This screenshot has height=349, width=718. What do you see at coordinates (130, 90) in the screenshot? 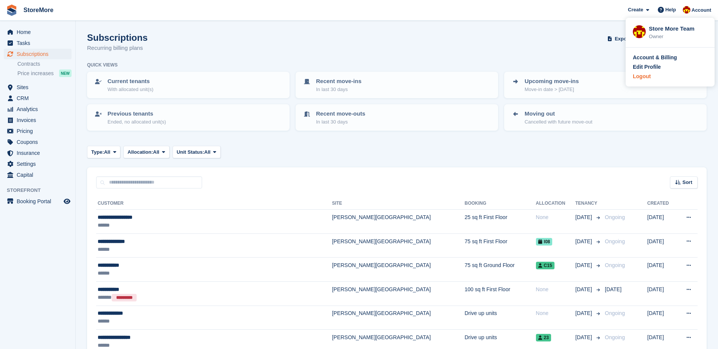
I see `p: With allocated unit(s)` at bounding box center [130, 90].